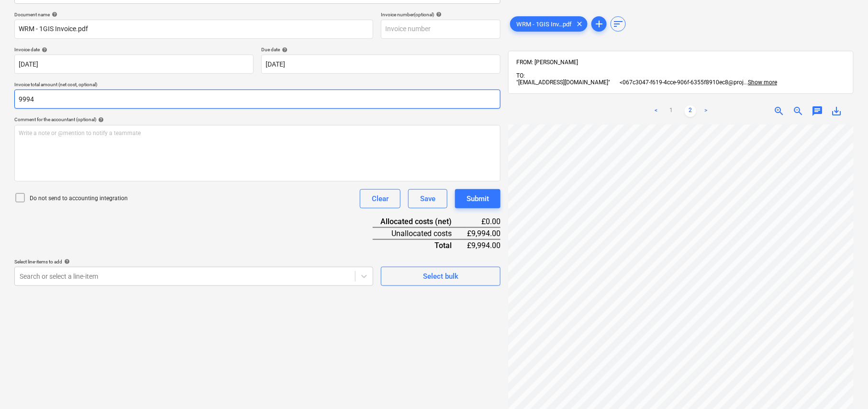 The height and width of the screenshot is (409, 868). What do you see at coordinates (420, 221) in the screenshot?
I see `div: Allocated costs (net)` at bounding box center [420, 221].